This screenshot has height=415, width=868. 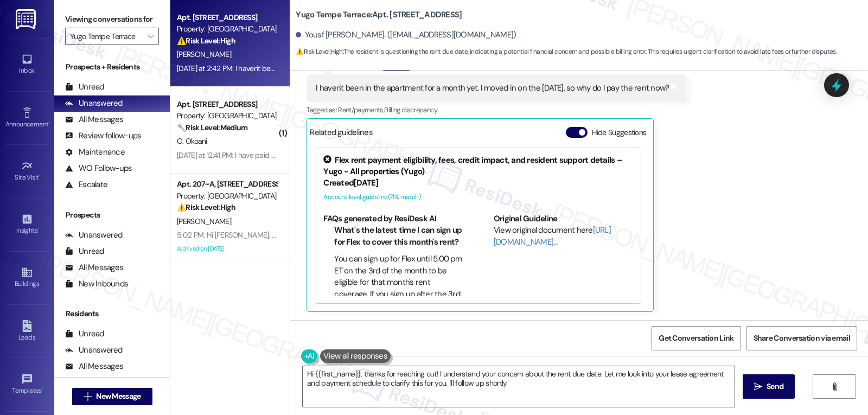 What do you see at coordinates (106, 36) in the screenshot?
I see `input: All communities` at bounding box center [106, 36].